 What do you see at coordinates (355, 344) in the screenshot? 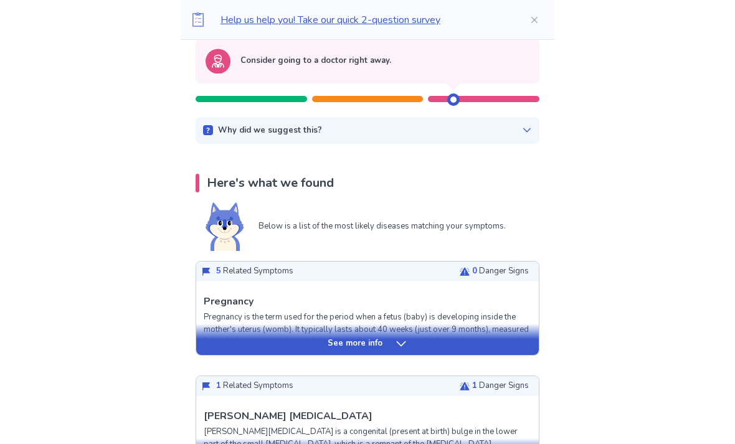
I see `p: See more info` at bounding box center [355, 344].